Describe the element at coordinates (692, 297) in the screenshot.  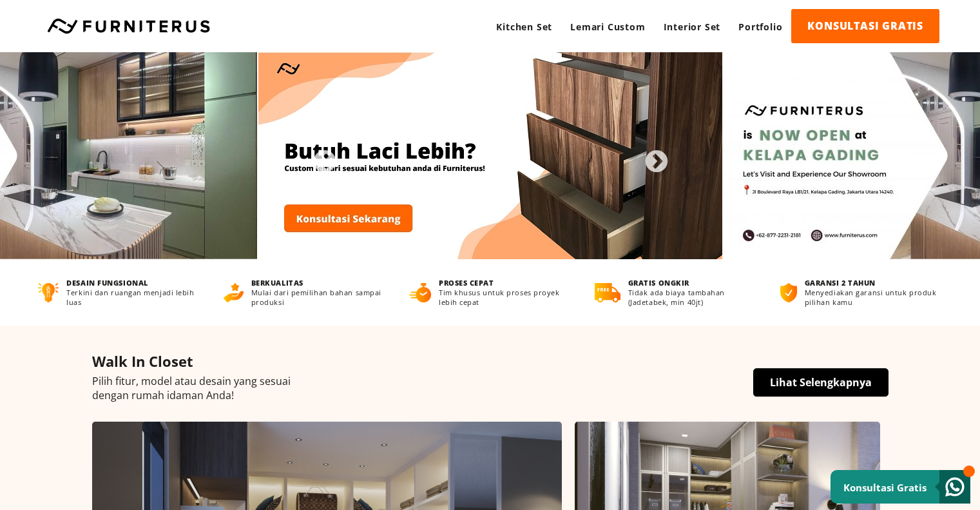
I see `p: Tidak ada biaya tambahan (Jadetabek, min 40jt)` at that location.